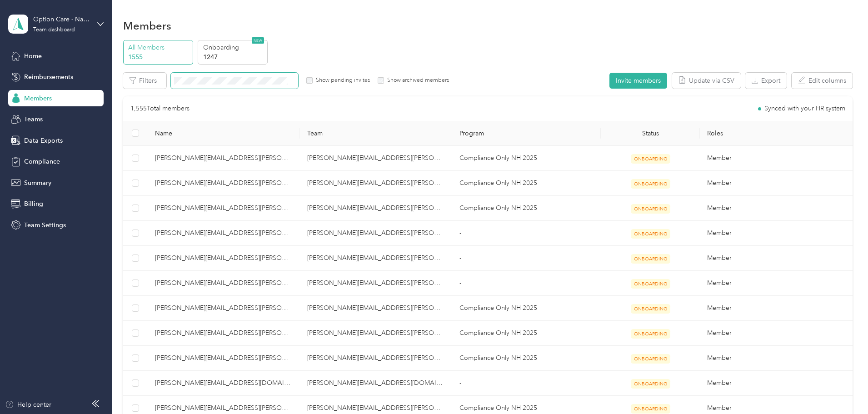 The height and width of the screenshot is (414, 868). What do you see at coordinates (223, 158) in the screenshot?
I see `td: barbara.schauer@navenhealth.com` at bounding box center [223, 158].